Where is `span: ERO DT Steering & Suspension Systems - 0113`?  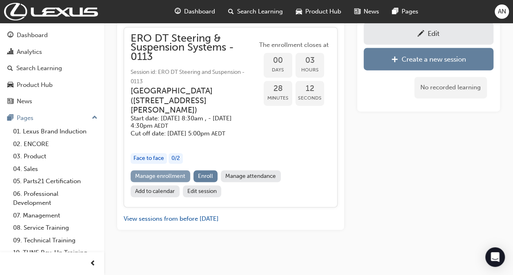
span: ERO DT Steering & Suspension Systems - 0113 is located at coordinates (194, 48).